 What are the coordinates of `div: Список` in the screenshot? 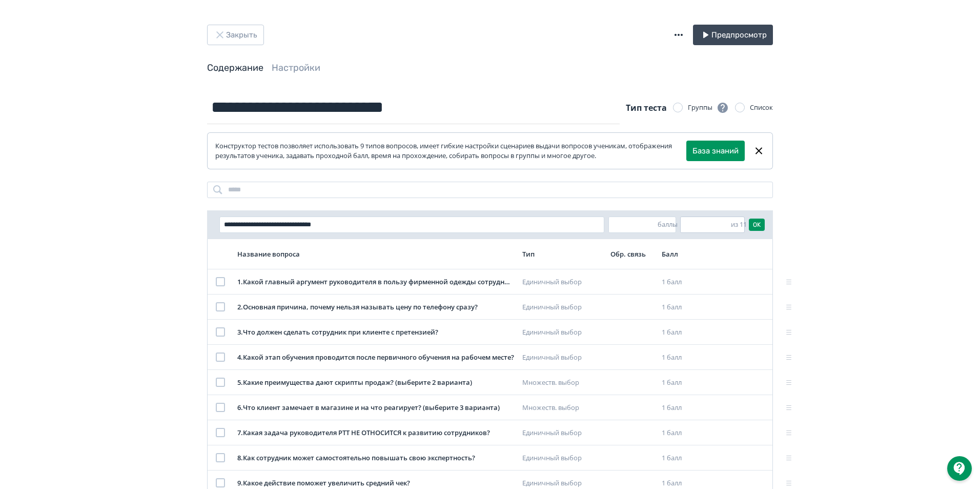 It's located at (761, 107).